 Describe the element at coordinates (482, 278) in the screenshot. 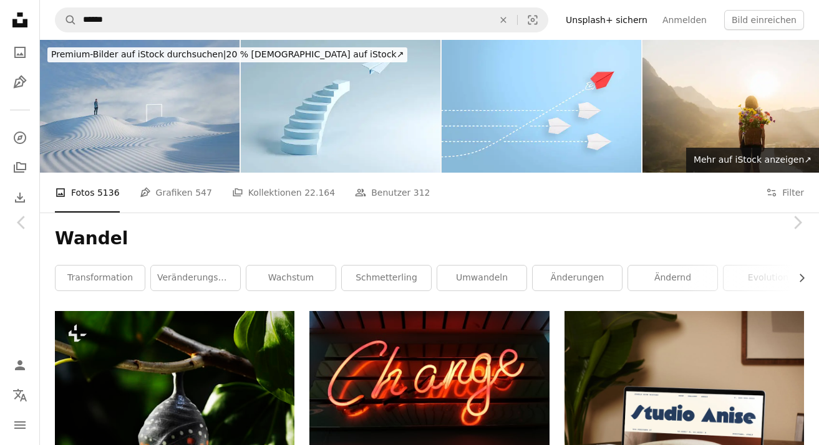

I see `a: umwandeln` at that location.